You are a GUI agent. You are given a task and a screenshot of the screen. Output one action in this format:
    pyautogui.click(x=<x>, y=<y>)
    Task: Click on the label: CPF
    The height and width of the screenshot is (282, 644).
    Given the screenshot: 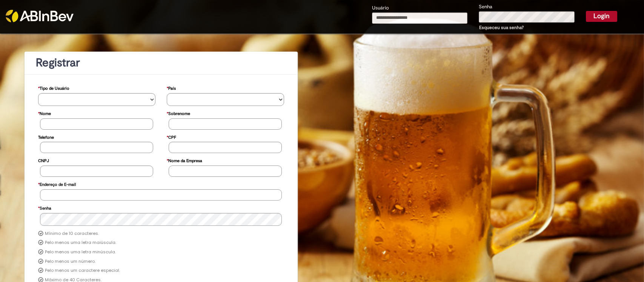 What is the action you would take?
    pyautogui.click(x=171, y=137)
    